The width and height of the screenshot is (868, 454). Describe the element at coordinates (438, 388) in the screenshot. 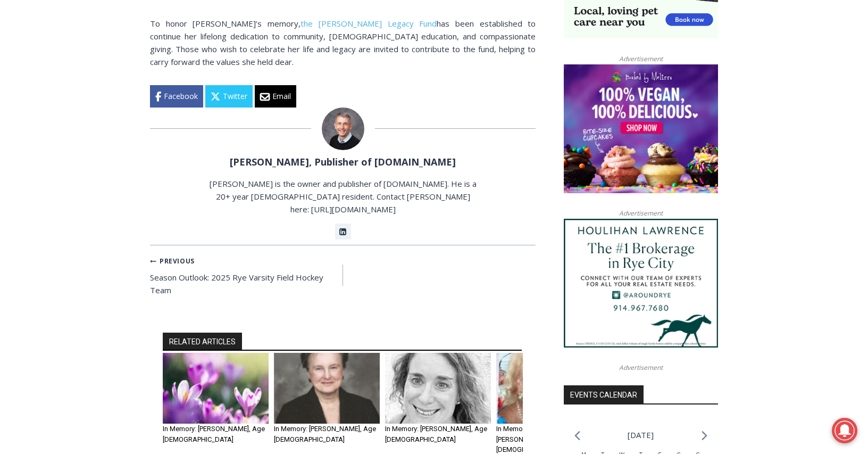

I see `img: Obituary - Keren A. Phillips - 2` at that location.